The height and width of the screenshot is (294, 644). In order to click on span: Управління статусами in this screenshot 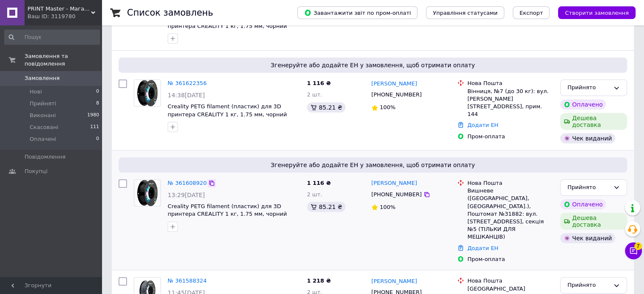, I will do `click(465, 13)`.